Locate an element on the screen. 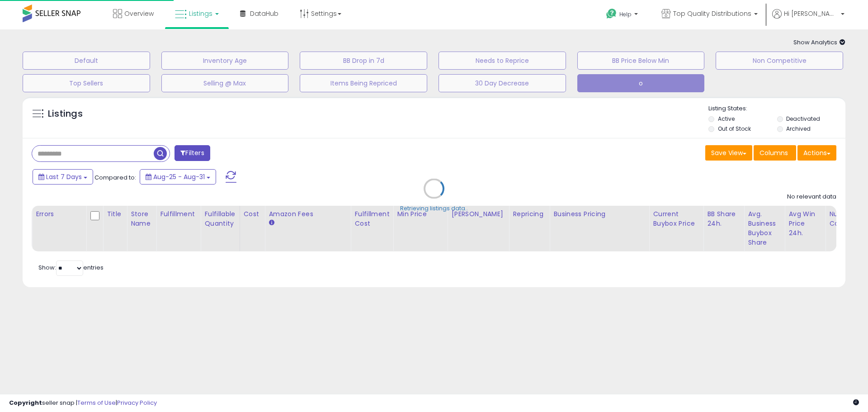 Image resolution: width=868 pixels, height=412 pixels. div: Retrieving listings data.. is located at coordinates (434, 208).